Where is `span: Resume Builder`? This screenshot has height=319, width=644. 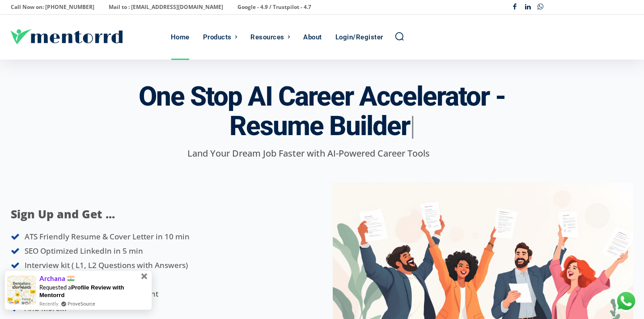 span: Resume Builder is located at coordinates (320, 126).